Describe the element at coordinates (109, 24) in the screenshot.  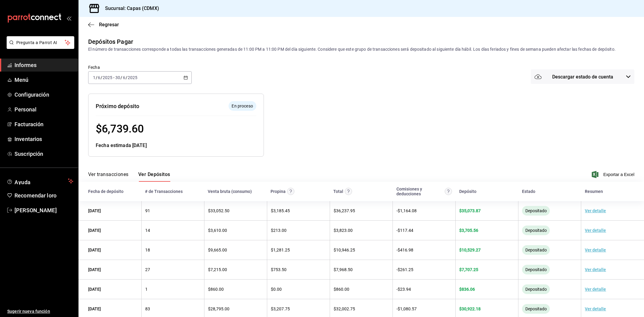
I see `font: Regresar` at that location.